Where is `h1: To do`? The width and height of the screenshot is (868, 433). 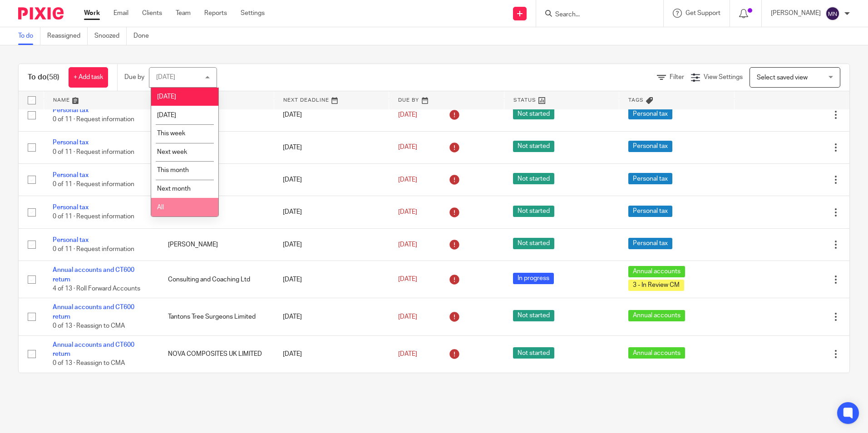
h1: To do is located at coordinates (43, 77).